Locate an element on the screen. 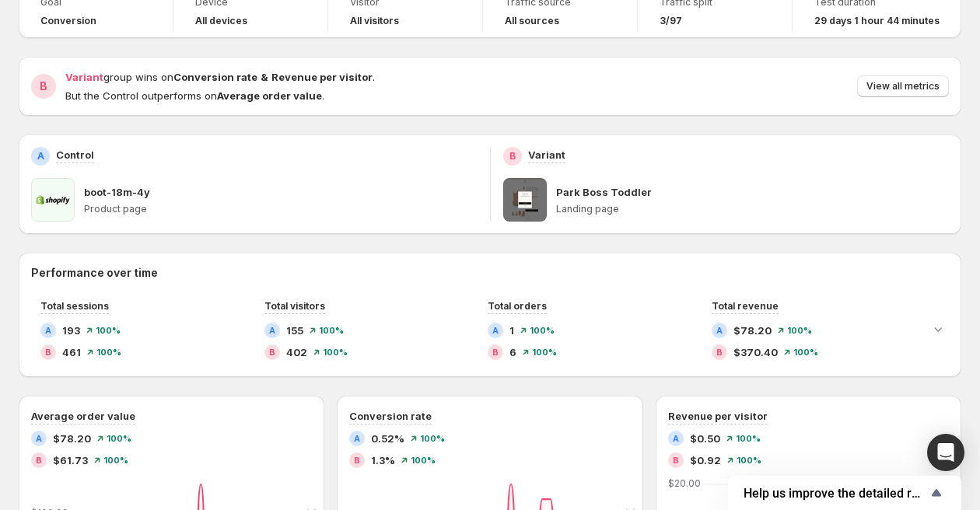  span: 0.52% is located at coordinates (388, 439).